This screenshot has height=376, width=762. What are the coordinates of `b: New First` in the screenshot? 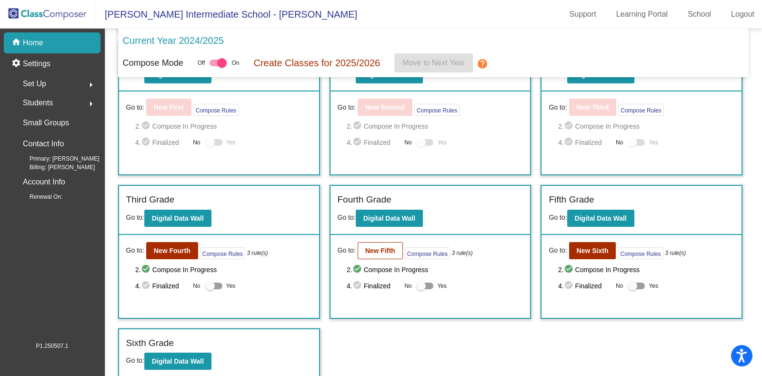 It's located at (168, 107).